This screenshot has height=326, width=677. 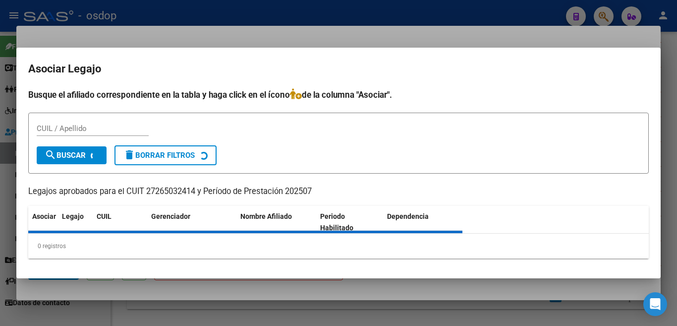 I want to click on span: Nombre Afiliado, so click(x=266, y=216).